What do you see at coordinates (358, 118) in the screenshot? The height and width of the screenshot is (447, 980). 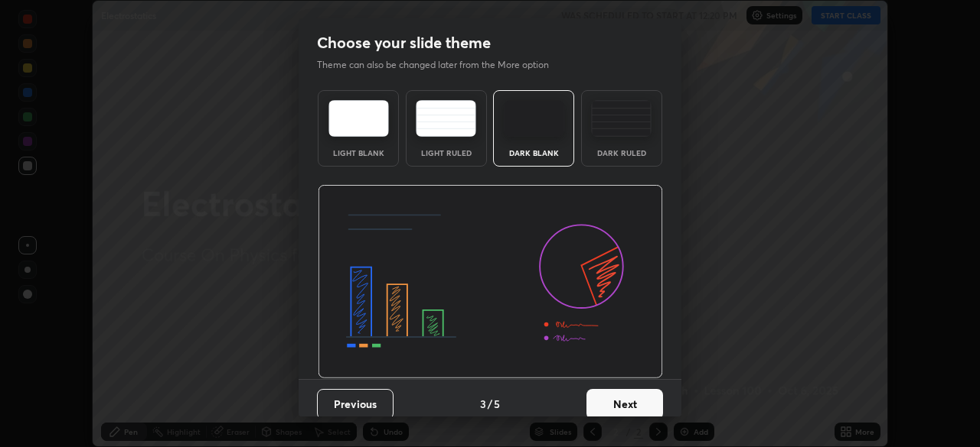 I see `img: lightTheme.e5ed3b09.svg` at bounding box center [358, 118].